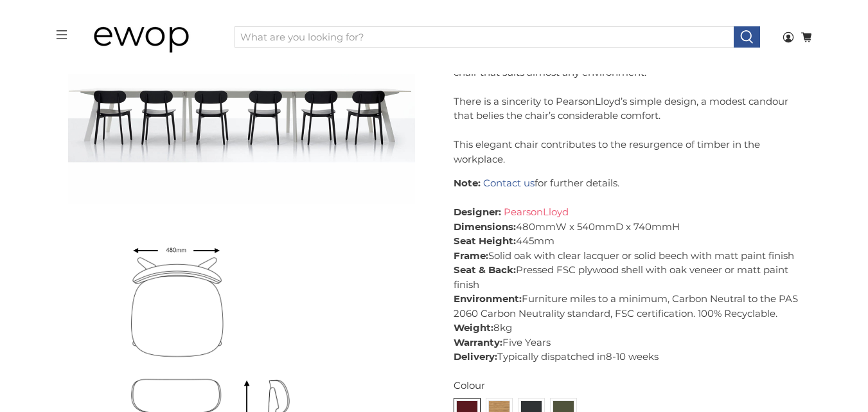  I want to click on strong: Dimensions:, so click(485, 226).